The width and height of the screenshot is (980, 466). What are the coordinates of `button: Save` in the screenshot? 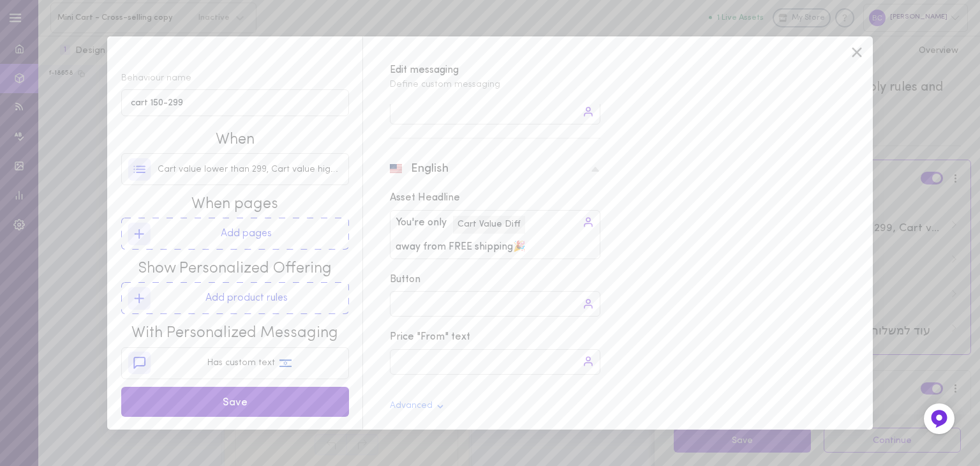 It's located at (235, 401).